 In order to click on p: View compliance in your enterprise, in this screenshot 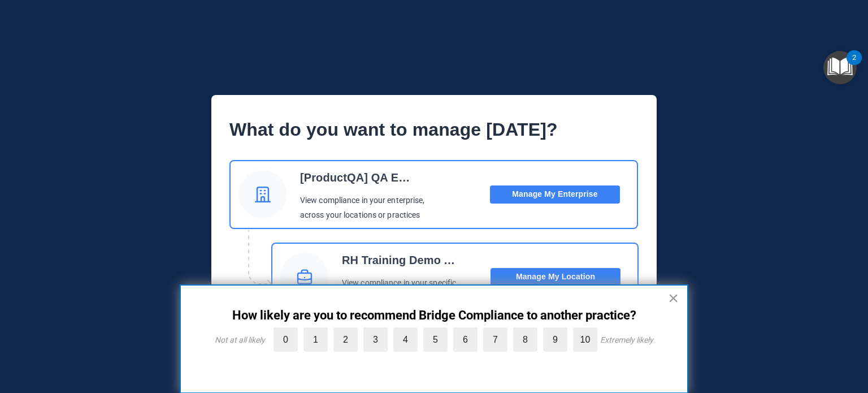, I will do `click(362, 201)`.